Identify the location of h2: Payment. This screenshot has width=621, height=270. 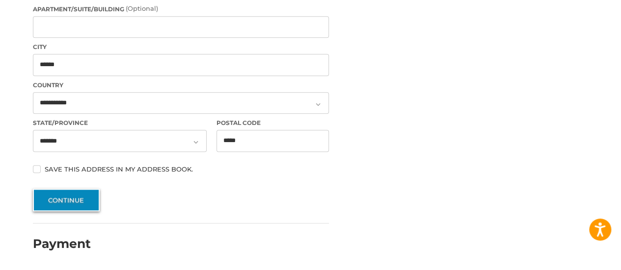
(62, 244).